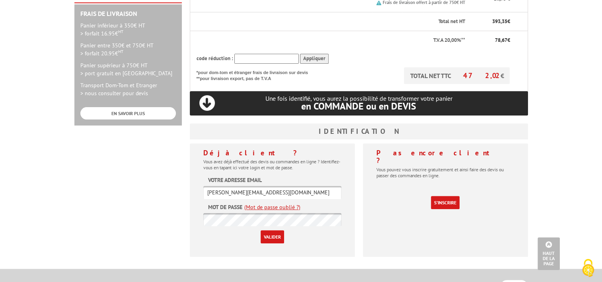  What do you see at coordinates (358, 106) in the screenshot?
I see `span: en COMMANDE ou en DEVIS` at bounding box center [358, 106].